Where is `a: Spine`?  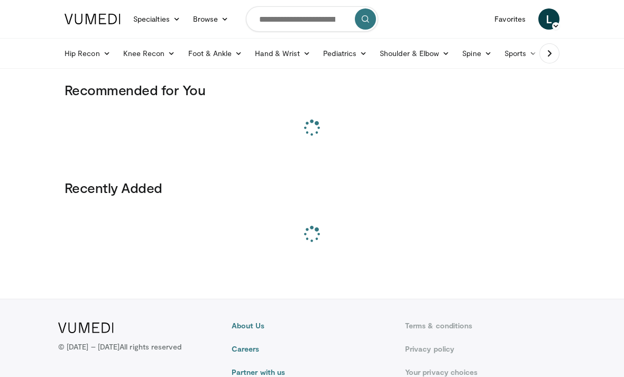
a: Spine is located at coordinates (477, 53).